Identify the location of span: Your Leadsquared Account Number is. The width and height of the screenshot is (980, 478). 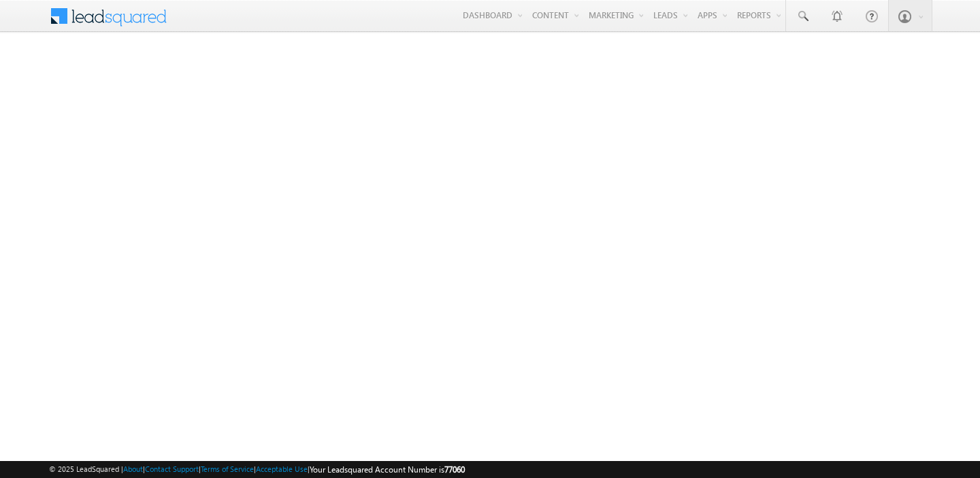
(387, 469).